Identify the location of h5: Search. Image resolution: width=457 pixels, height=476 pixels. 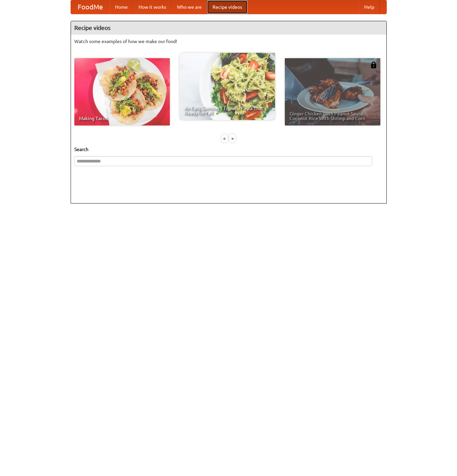
(229, 149).